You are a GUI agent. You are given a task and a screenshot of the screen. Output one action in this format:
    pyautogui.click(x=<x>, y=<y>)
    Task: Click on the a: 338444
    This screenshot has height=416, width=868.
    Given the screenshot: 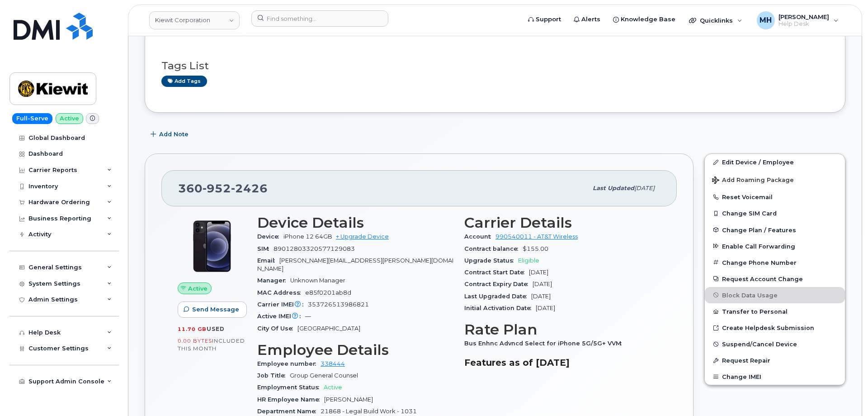 What is the action you would take?
    pyautogui.click(x=331, y=363)
    